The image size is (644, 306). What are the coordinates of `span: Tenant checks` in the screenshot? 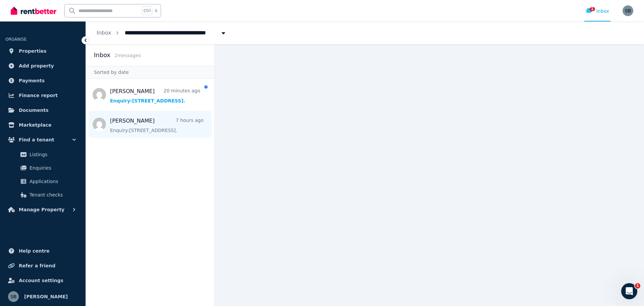 It's located at (52, 194).